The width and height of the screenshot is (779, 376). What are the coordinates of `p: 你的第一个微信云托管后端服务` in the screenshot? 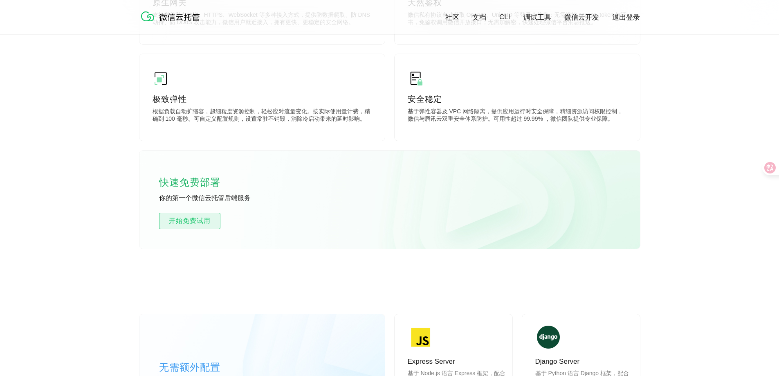 It's located at (221, 198).